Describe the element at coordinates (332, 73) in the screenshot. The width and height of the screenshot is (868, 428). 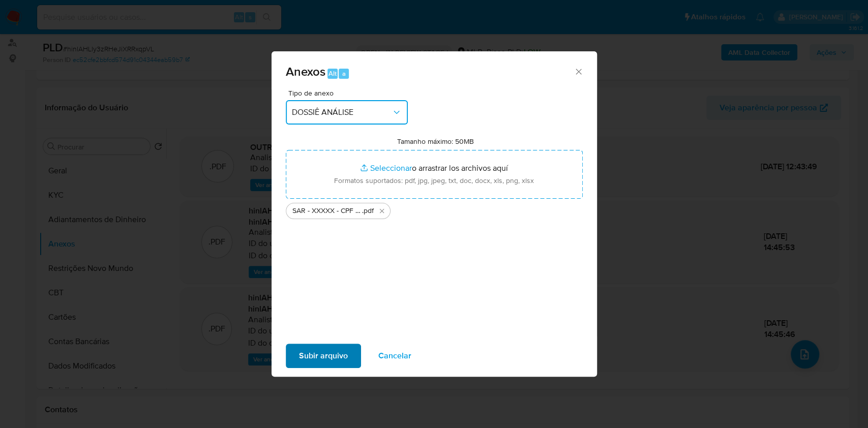
I see `span: Alt` at that location.